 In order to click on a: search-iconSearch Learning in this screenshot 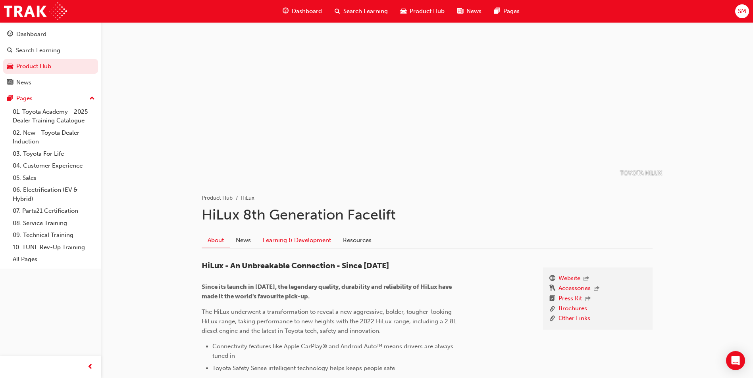, I will do `click(361, 11)`.